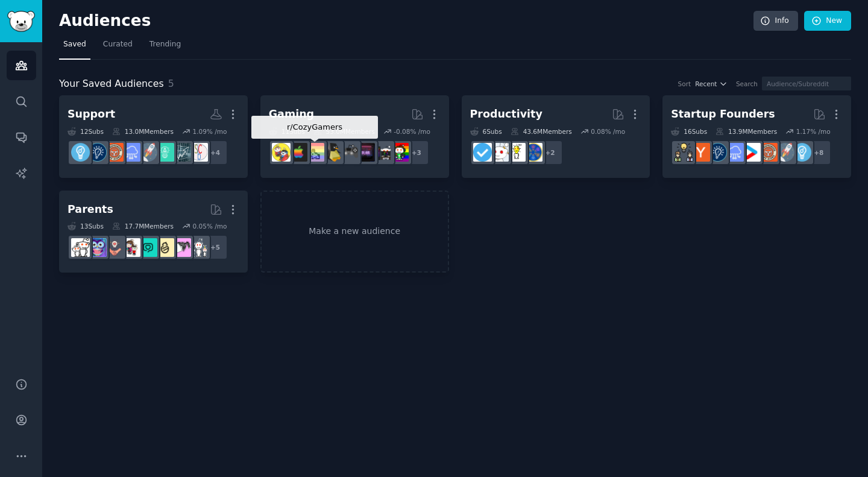 The image size is (868, 477). What do you see at coordinates (416, 152) in the screenshot?
I see `div: + 3` at bounding box center [416, 152].